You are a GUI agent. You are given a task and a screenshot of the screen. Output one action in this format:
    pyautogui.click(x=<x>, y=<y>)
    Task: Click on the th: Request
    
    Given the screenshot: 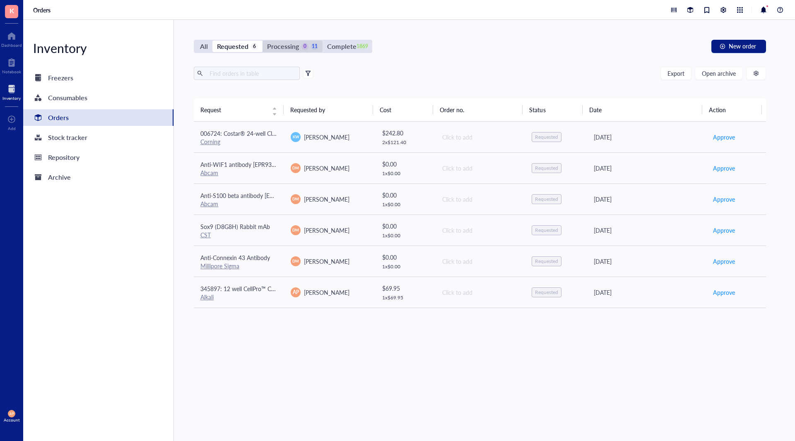 What is the action you would take?
    pyautogui.click(x=239, y=110)
    